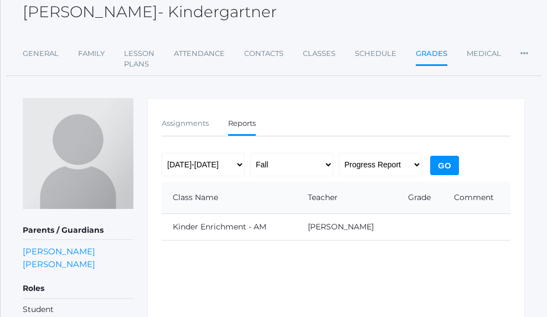 The width and height of the screenshot is (547, 317). I want to click on h5: Parents / Guardians, so click(78, 230).